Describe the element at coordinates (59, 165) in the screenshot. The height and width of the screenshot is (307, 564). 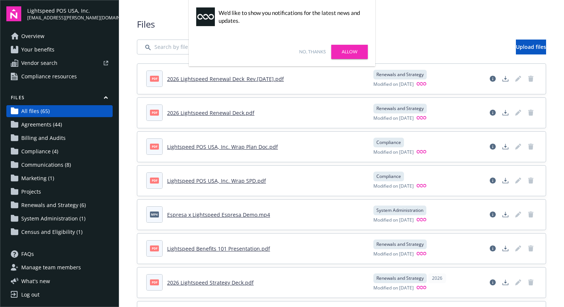
I see `a: Communications (8)` at that location.